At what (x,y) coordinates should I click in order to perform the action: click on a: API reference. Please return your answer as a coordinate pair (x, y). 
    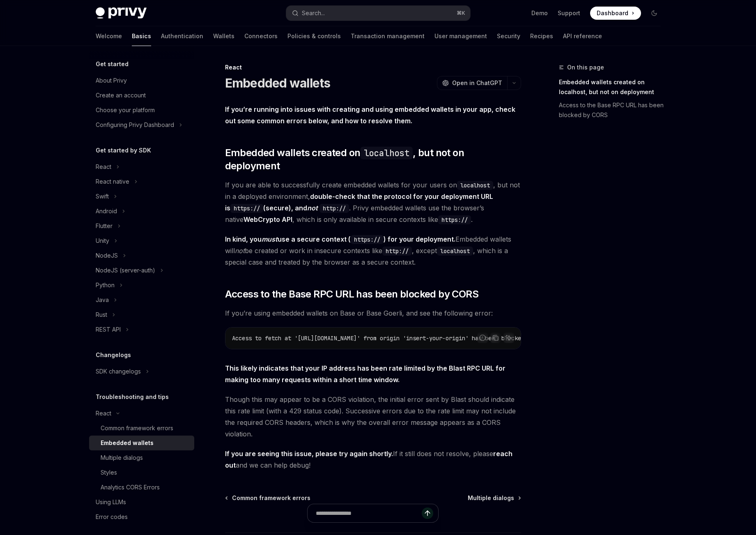
    Looking at the image, I should click on (582, 36).